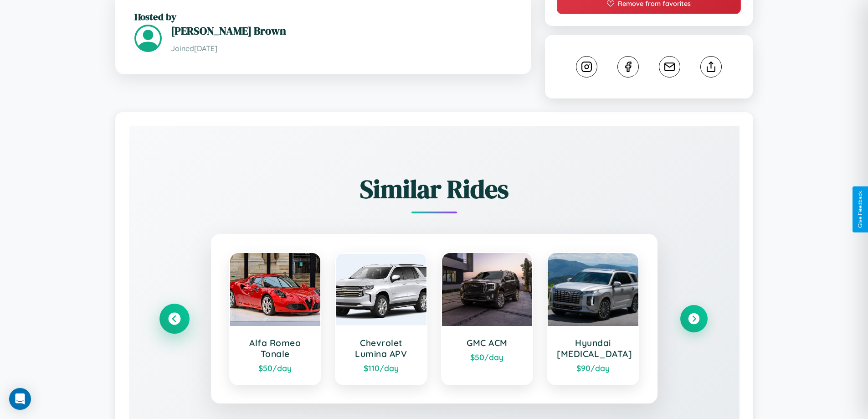  I want to click on a: Alfa Romeo Tonale$50/day, so click(275, 319).